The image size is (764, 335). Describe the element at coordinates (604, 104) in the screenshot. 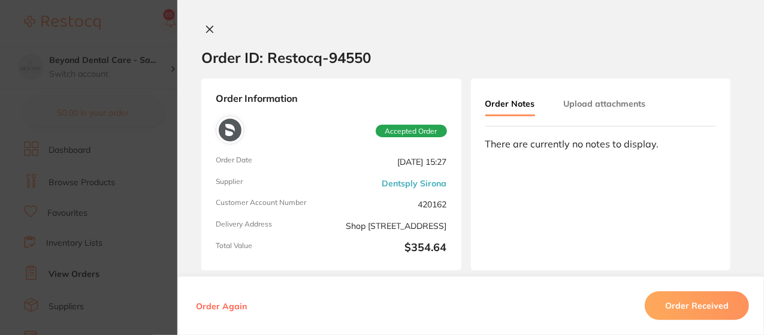

I see `button: Upload attachments` at that location.